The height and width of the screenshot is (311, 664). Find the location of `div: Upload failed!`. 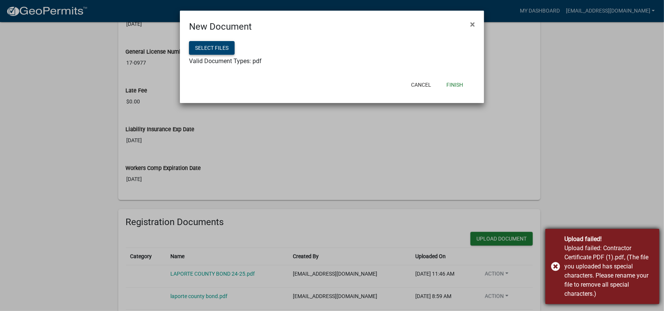

div: Upload failed! is located at coordinates (609, 239).